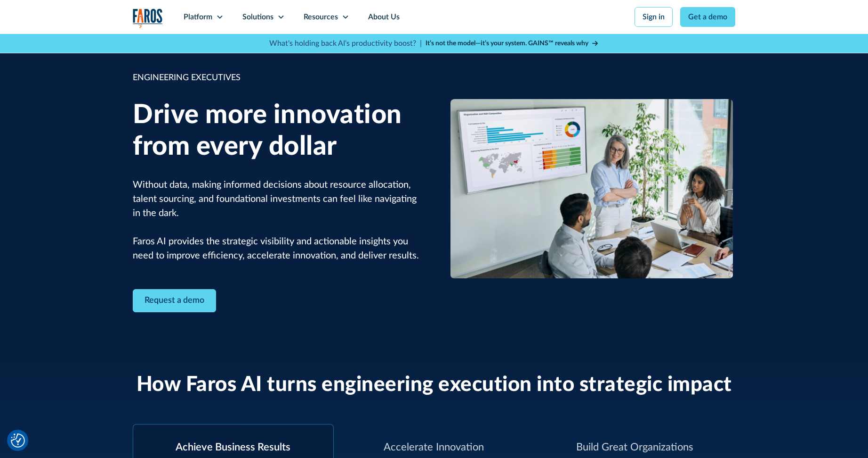 The width and height of the screenshot is (868, 458). Describe the element at coordinates (512, 43) in the screenshot. I see `a: It’s not the model—it’s your system. GAINS™ reveals why` at that location.